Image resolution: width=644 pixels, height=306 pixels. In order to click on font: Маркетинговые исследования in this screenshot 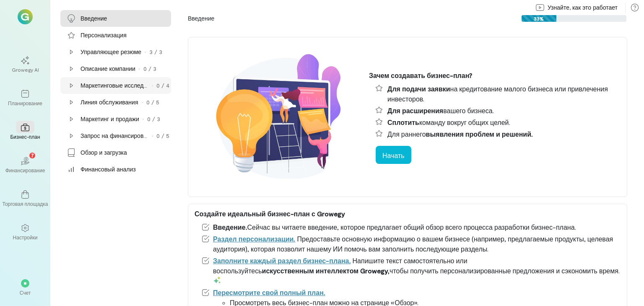, I will do `click(122, 85)`.